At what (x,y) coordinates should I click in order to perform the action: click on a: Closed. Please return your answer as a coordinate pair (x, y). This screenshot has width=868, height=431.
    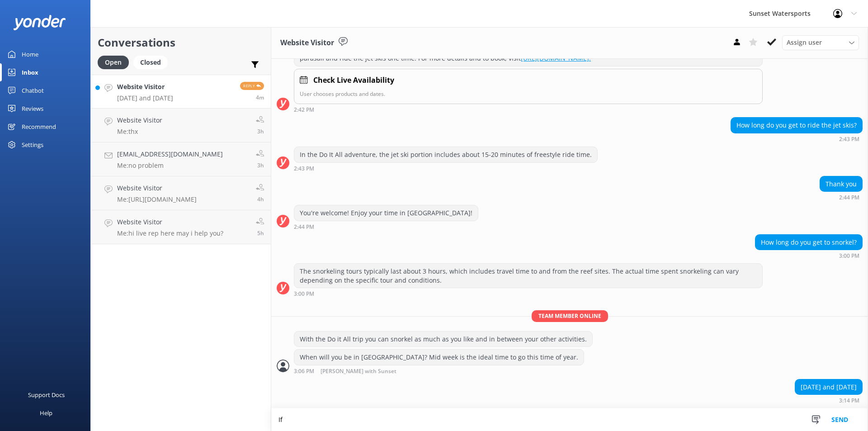
    Looking at the image, I should click on (153, 62).